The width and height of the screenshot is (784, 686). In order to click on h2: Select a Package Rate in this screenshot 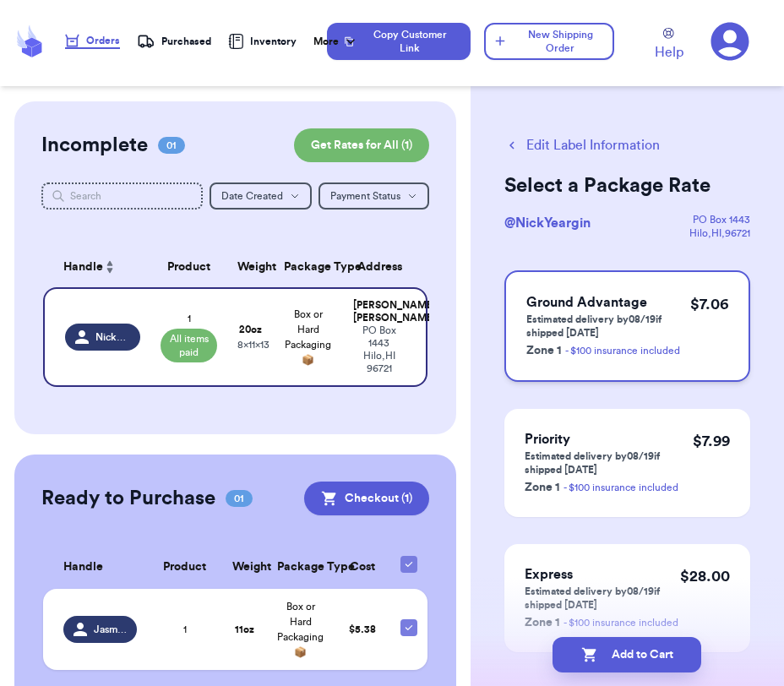, I will do `click(626, 185)`.